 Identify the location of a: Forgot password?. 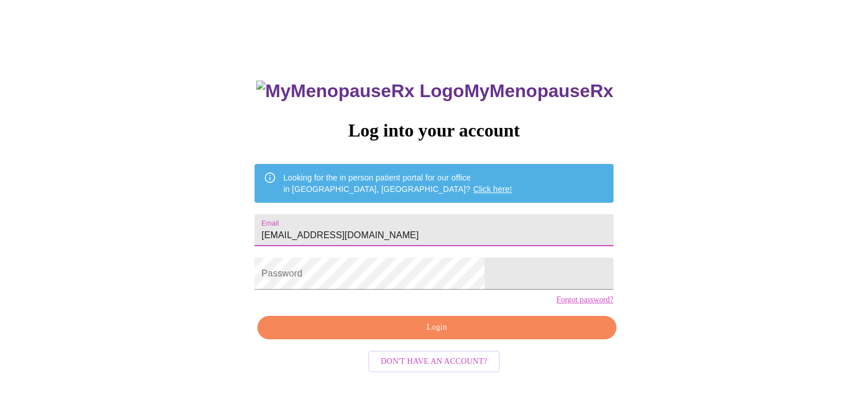
(585, 300).